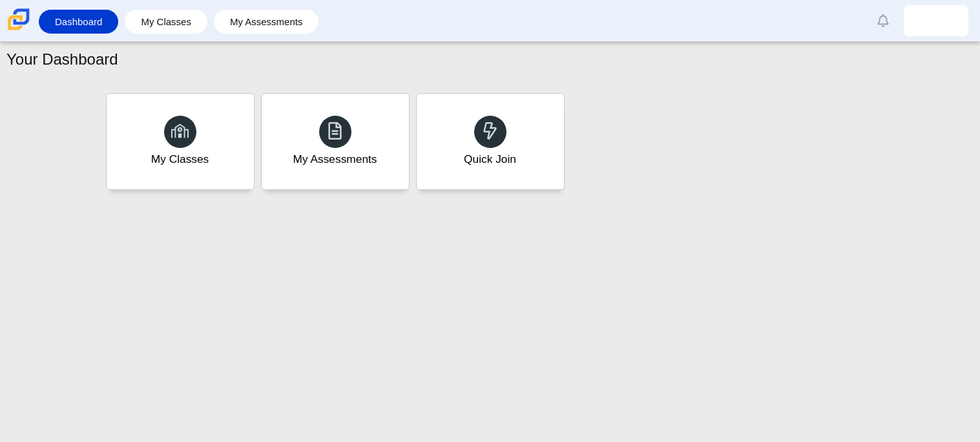  Describe the element at coordinates (490, 159) in the screenshot. I see `div: Quick Join` at that location.